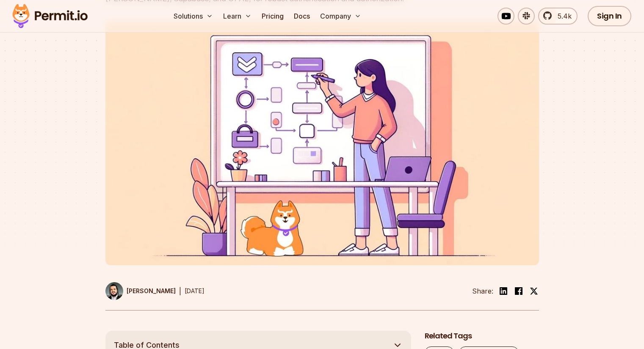 This screenshot has height=349, width=644. Describe the element at coordinates (193, 16) in the screenshot. I see `button: Solutions` at that location.